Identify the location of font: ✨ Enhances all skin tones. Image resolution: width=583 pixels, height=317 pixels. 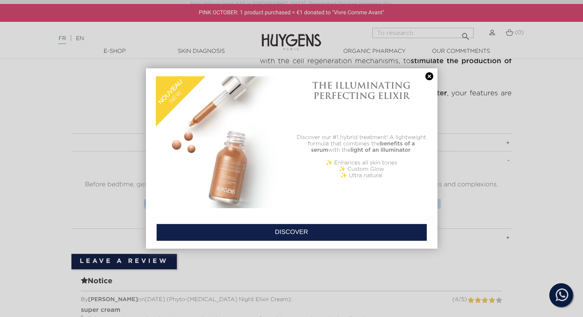
(361, 163).